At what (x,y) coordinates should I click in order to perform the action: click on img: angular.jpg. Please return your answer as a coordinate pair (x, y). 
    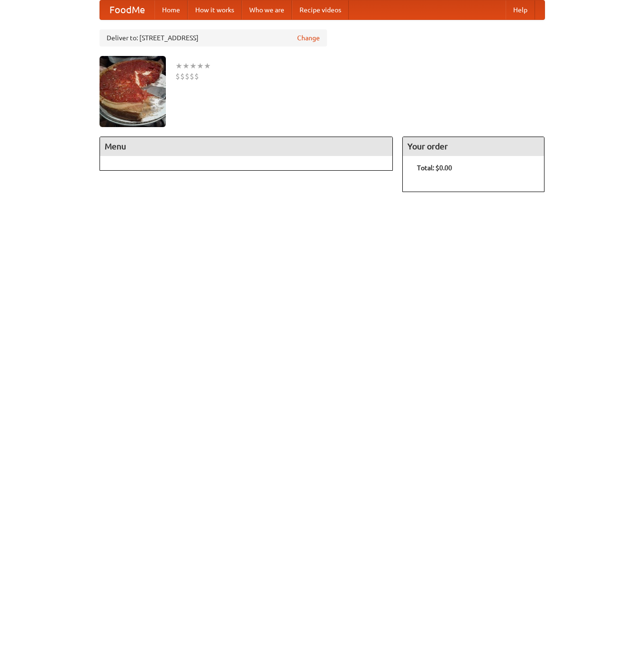
    Looking at the image, I should click on (133, 92).